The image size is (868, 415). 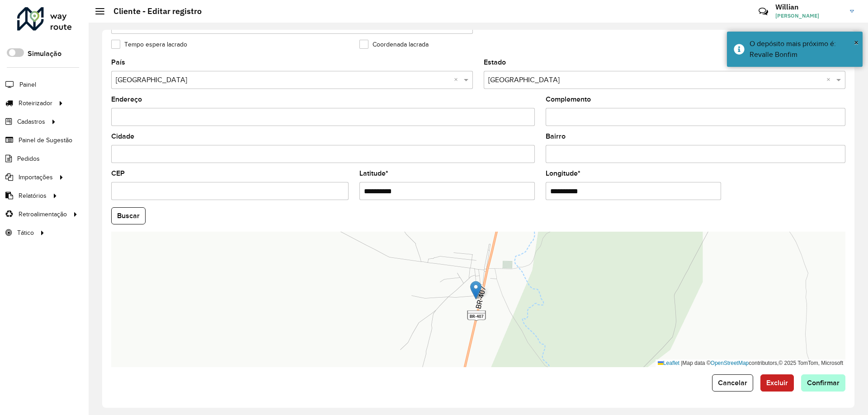 I want to click on a: OpenStreetMap, so click(x=730, y=363).